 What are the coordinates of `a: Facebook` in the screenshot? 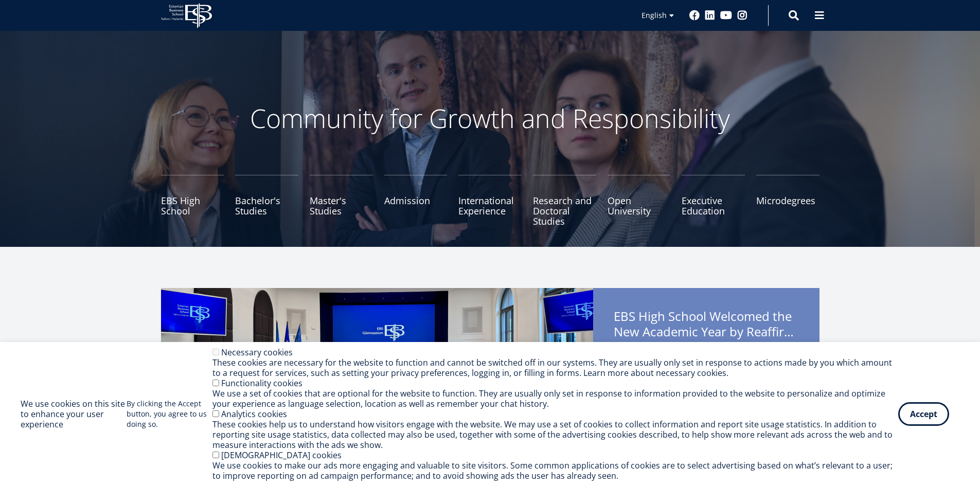 It's located at (694, 15).